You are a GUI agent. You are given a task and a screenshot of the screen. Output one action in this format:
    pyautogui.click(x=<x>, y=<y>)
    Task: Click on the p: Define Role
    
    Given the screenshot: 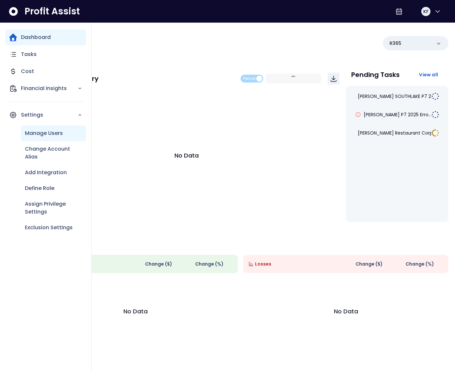 What is the action you would take?
    pyautogui.click(x=40, y=188)
    